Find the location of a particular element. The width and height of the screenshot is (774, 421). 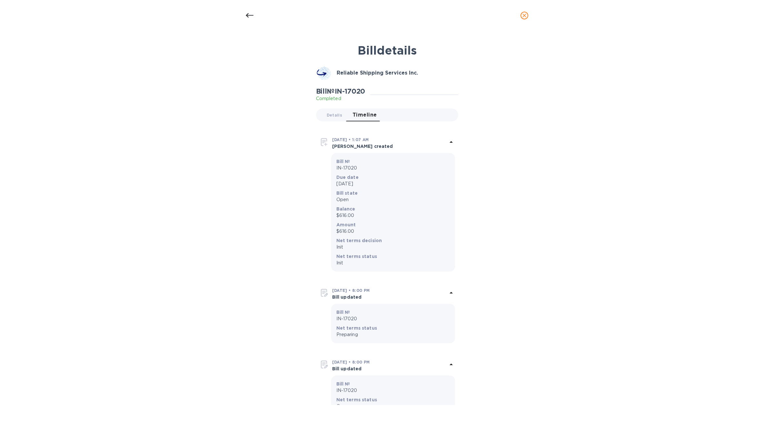

h2: Bill № IN-17020 is located at coordinates (341, 91).